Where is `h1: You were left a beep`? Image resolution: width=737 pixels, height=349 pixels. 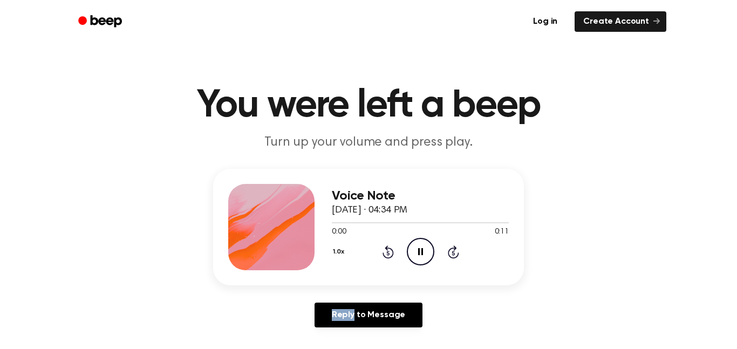 h1: You were left a beep is located at coordinates (368, 106).